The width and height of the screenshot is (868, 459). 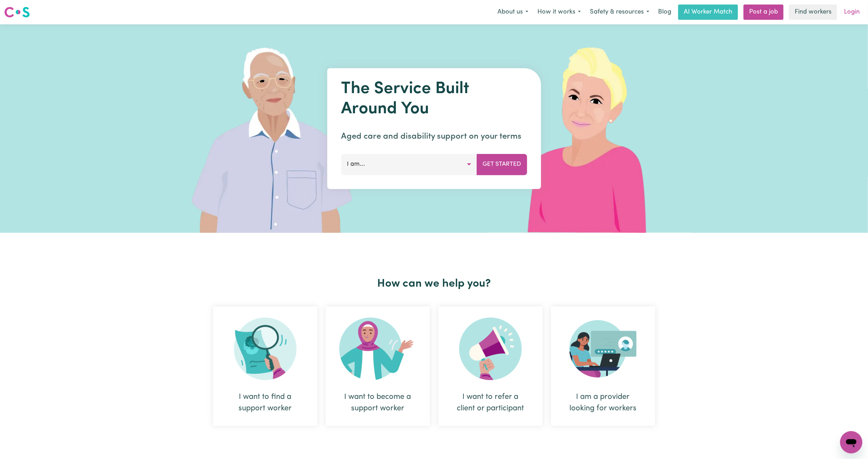 I want to click on a: Login, so click(x=852, y=12).